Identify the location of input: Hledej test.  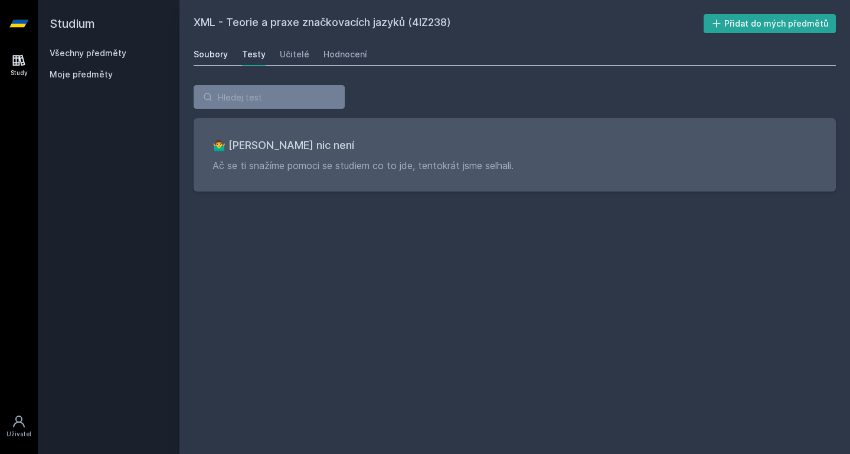
(269, 97).